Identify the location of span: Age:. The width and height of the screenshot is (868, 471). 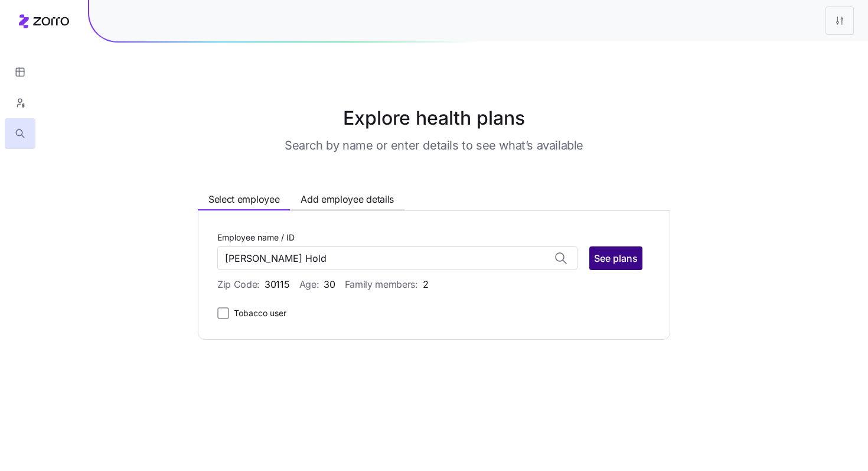
(317, 284).